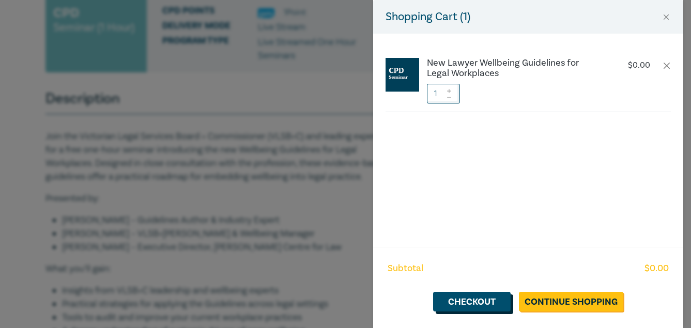  I want to click on a: New Lawyer Wellbeing Guidelines for Legal Workplaces, so click(513, 68).